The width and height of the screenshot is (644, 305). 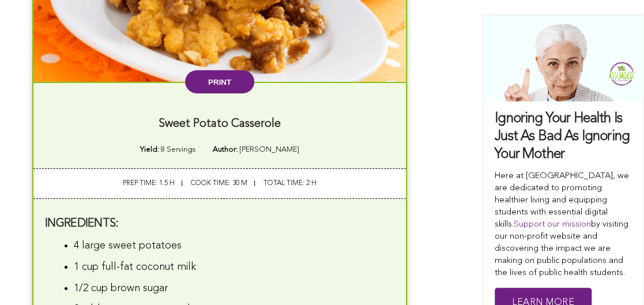 What do you see at coordinates (615, 277) in the screenshot?
I see `div: Chat Widget` at bounding box center [615, 277].